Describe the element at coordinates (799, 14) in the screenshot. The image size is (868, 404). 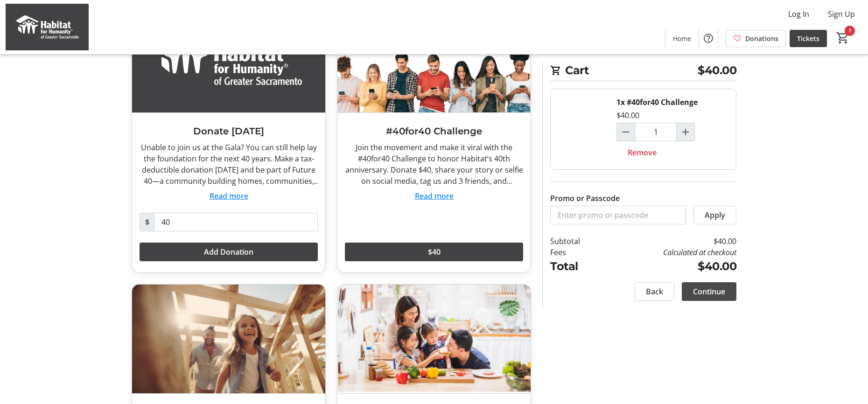
I see `button: Log In` at that location.